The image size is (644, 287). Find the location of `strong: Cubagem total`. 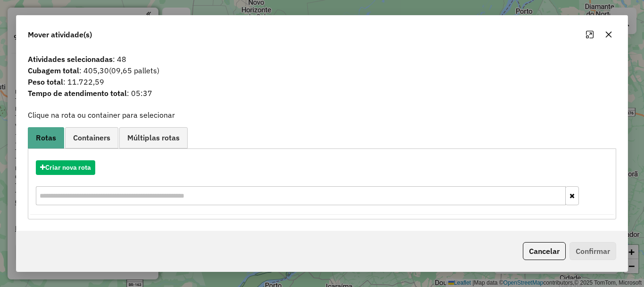

strong: Cubagem total is located at coordinates (53, 70).